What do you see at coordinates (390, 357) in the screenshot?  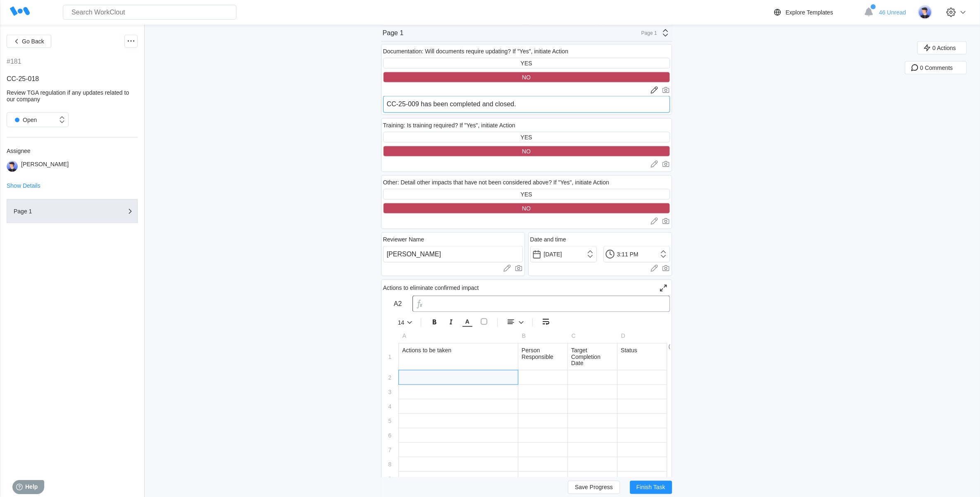 I see `div: 1` at bounding box center [390, 357].